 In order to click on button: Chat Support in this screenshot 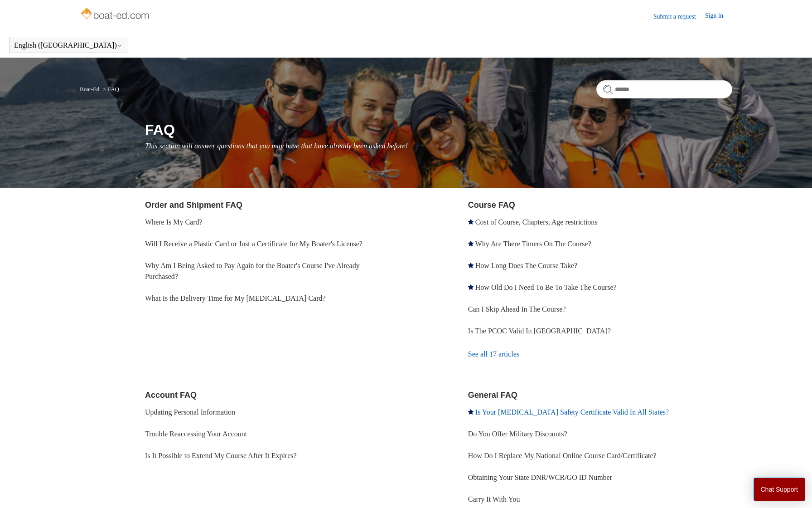, I will do `click(779, 489)`.